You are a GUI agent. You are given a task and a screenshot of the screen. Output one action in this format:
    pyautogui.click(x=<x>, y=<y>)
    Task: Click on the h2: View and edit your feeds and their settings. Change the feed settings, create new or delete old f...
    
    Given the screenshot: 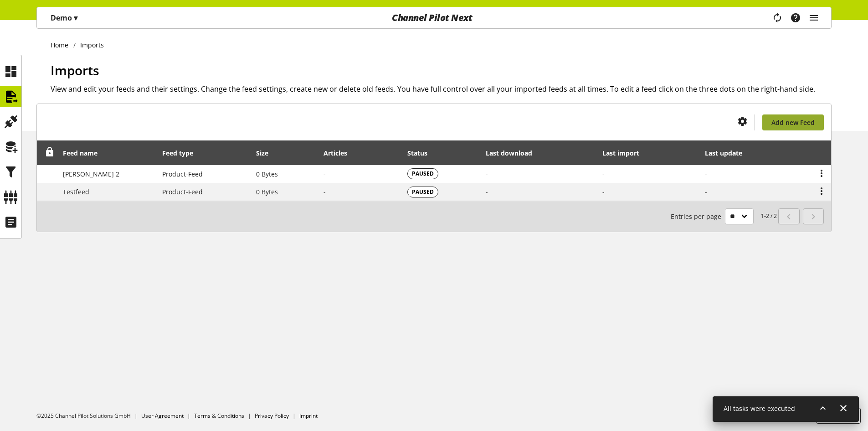 What is the action you would take?
    pyautogui.click(x=441, y=89)
    